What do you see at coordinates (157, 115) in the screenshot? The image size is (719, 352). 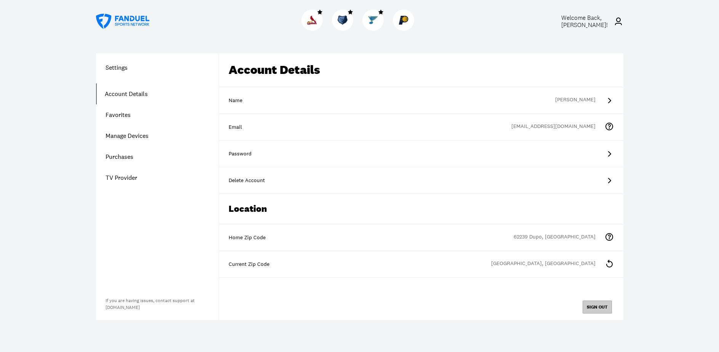 I see `a: Favorites` at bounding box center [157, 115].